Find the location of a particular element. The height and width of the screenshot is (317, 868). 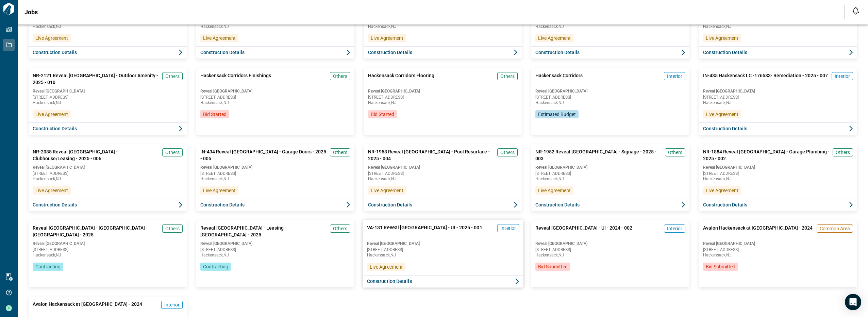

button: Open notification feed is located at coordinates (856, 11).